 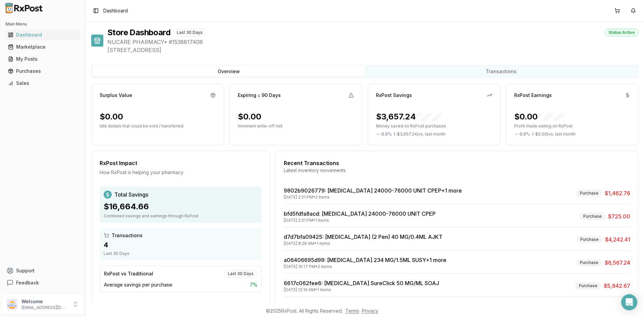 I want to click on button: Purchases, so click(x=43, y=71).